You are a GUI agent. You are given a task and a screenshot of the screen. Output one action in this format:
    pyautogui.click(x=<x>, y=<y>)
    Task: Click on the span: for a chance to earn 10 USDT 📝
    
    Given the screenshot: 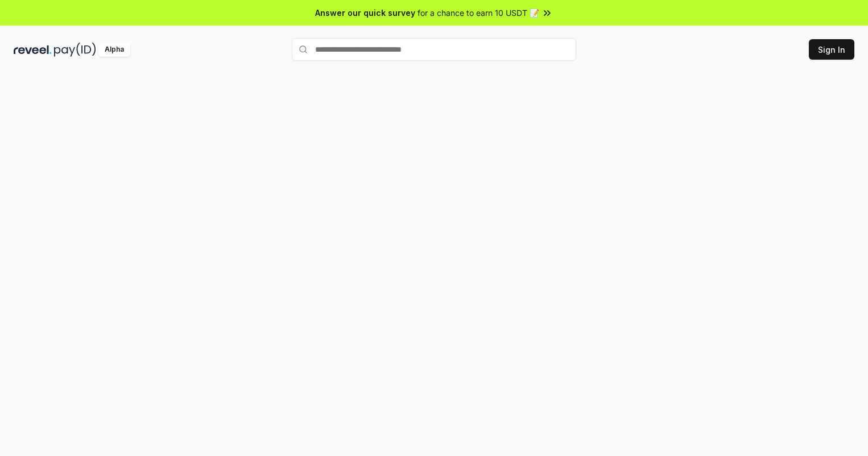 What is the action you would take?
    pyautogui.click(x=478, y=12)
    